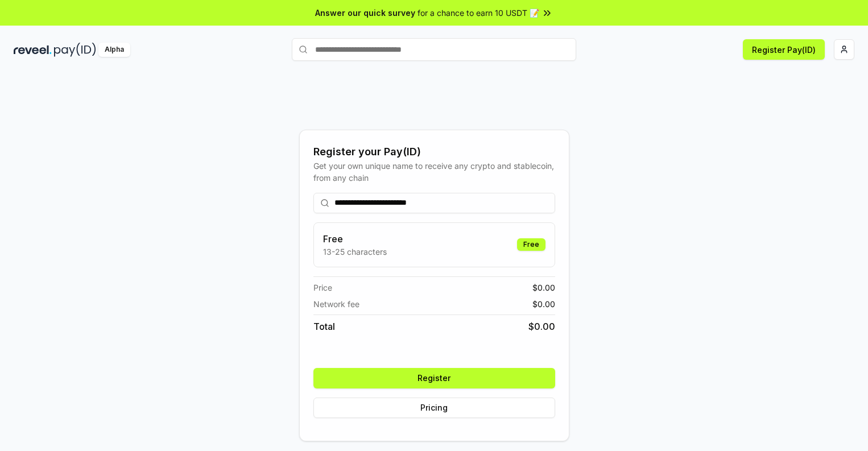 This screenshot has width=868, height=451. I want to click on img: reveel_dark, so click(33, 50).